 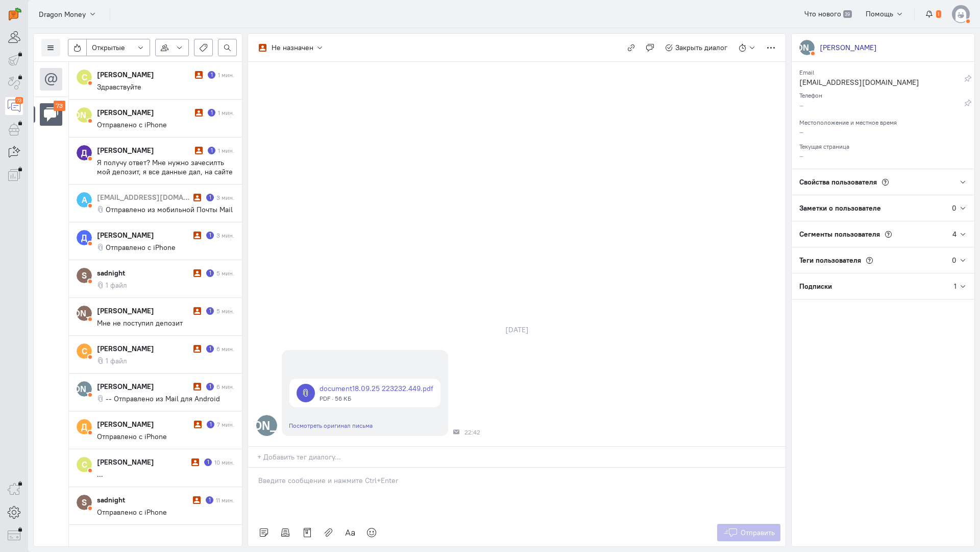 What do you see at coordinates (108, 48) in the screenshot?
I see `span: Открытые` at bounding box center [108, 48].